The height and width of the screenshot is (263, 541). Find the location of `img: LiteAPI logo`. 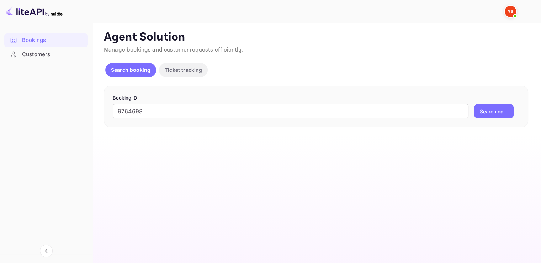

img: LiteAPI logo is located at coordinates (34, 11).